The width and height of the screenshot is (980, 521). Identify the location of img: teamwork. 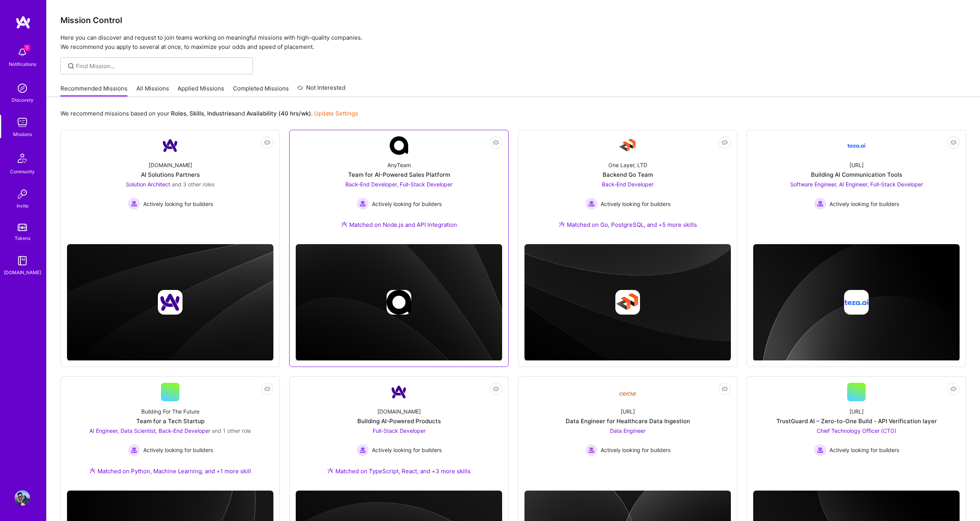
(22, 122).